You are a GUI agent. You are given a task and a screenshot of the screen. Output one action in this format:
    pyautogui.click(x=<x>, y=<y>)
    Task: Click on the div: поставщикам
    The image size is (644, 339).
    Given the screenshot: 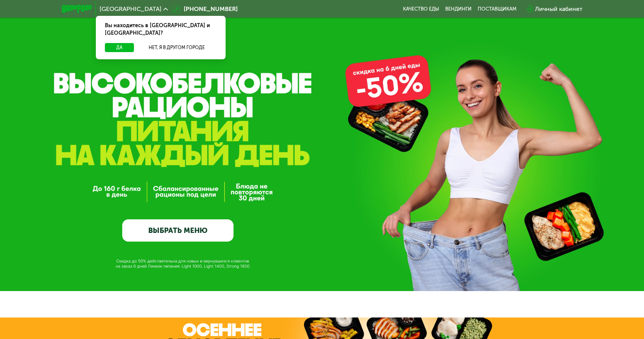 What is the action you would take?
    pyautogui.click(x=497, y=9)
    